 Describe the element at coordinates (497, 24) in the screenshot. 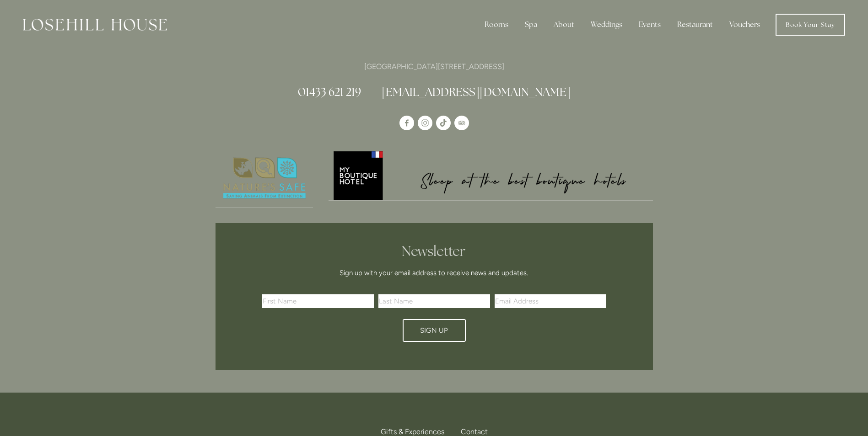

I see `div: Rooms` at that location.